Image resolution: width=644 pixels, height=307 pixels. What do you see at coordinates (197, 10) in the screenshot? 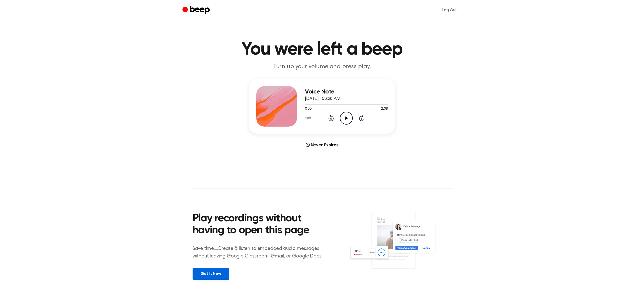
I see `a: Beep` at bounding box center [197, 10].